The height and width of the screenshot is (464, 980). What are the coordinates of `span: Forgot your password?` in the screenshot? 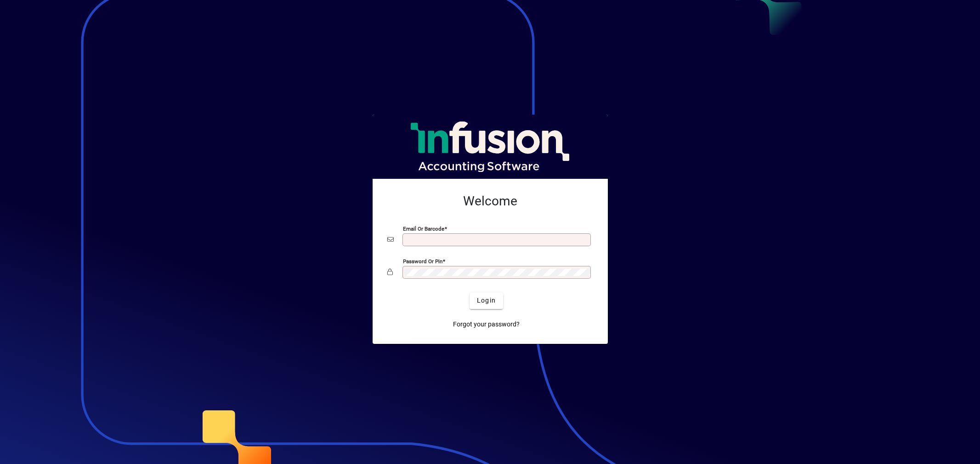 It's located at (486, 324).